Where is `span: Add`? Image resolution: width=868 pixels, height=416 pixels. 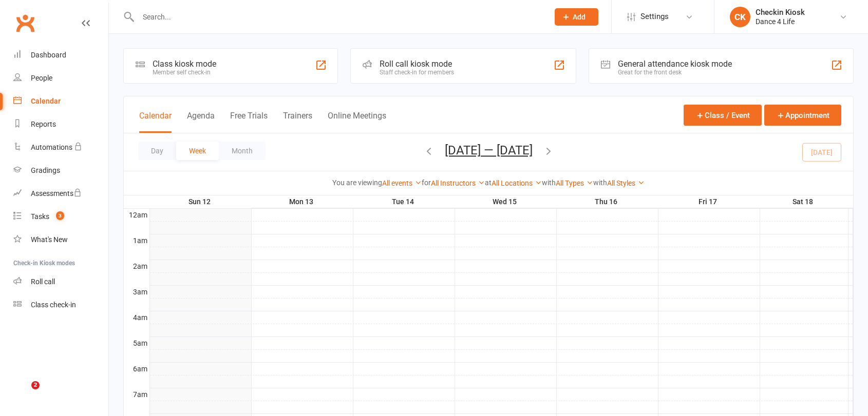 span: Add is located at coordinates (578, 17).